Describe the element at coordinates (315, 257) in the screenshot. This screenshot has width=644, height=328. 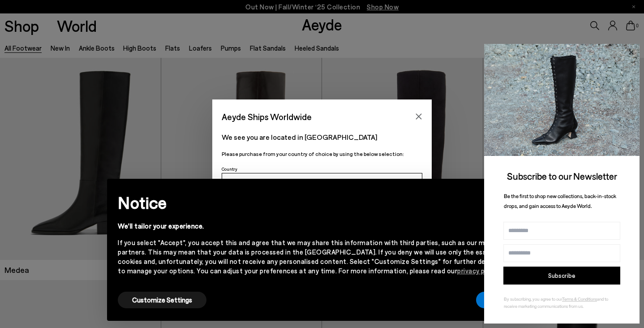
I see `div: If you select "Accept", you accept this and agree that we may share this information with third p...` at that location.